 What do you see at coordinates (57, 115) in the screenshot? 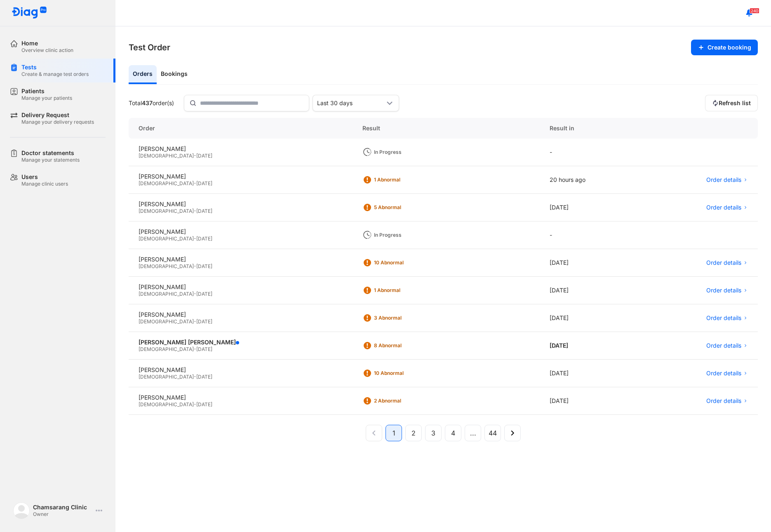
I see `div: Delivery Request` at bounding box center [57, 115].